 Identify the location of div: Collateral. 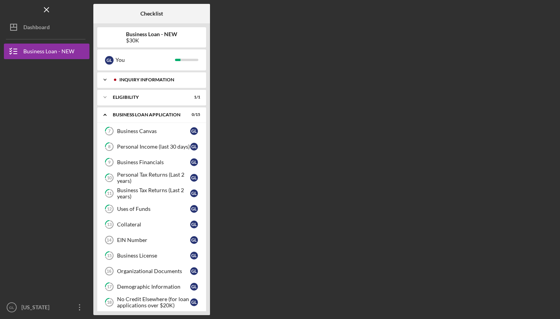
(154, 224).